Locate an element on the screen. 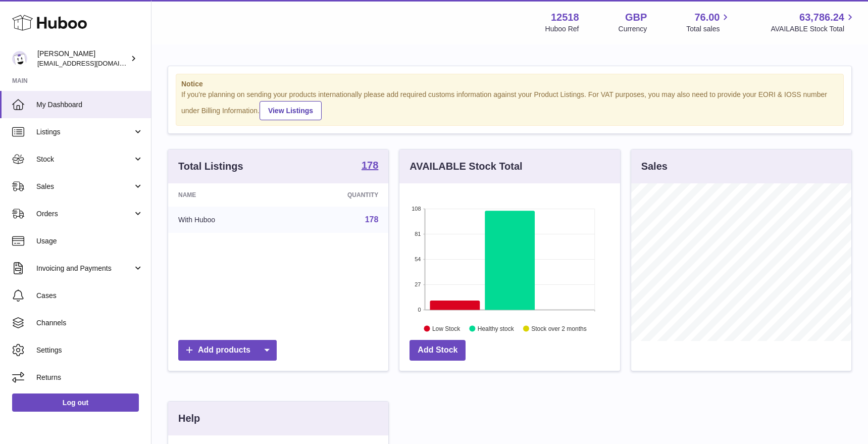  div: Currency is located at coordinates (633, 29).